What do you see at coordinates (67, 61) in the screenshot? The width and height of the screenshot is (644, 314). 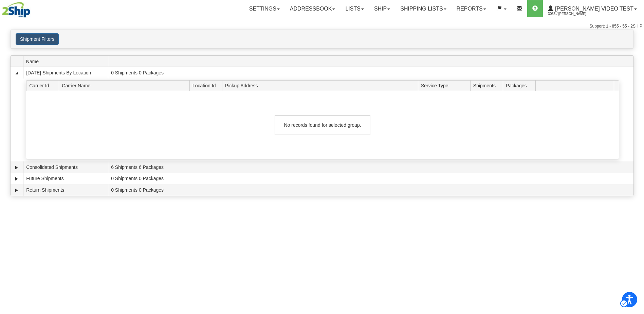 I see `span: Name` at bounding box center [67, 61].